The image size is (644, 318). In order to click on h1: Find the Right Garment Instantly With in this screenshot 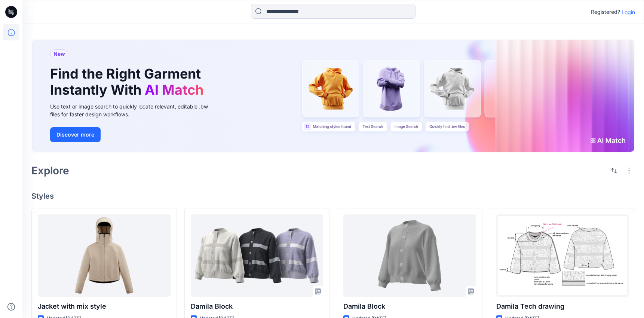, I will do `click(129, 82)`.